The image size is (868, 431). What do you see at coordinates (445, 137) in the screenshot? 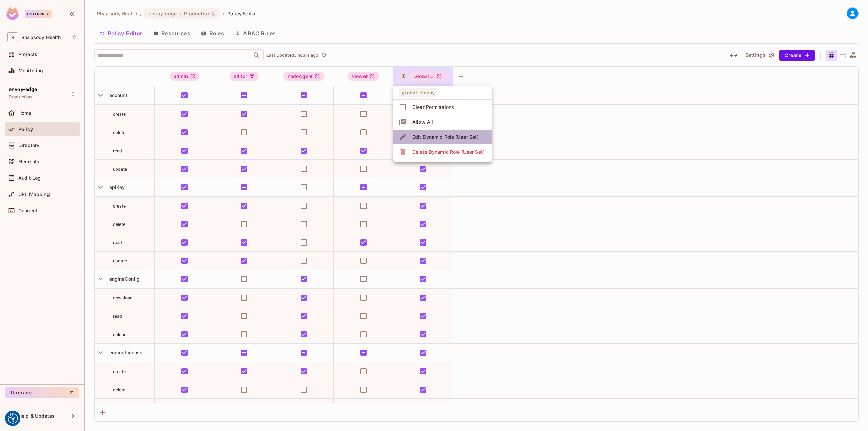
I see `div: Edit Dynamic Role (User Set)` at bounding box center [445, 137].